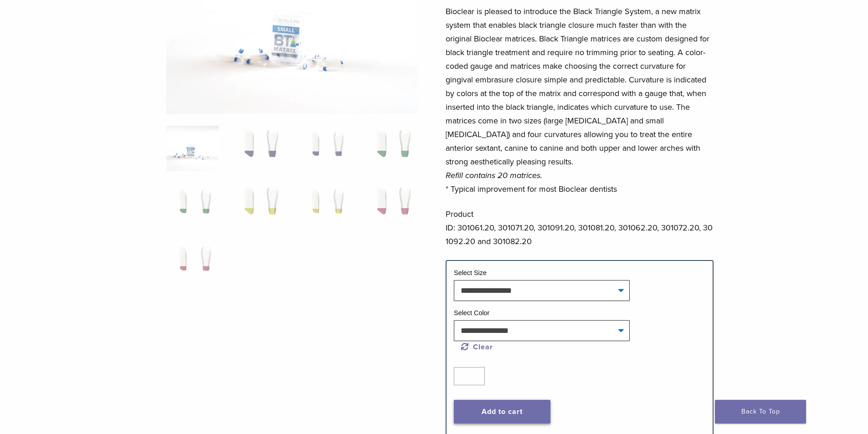 The width and height of the screenshot is (868, 434). Describe the element at coordinates (580, 228) in the screenshot. I see `p: Product ID: 301061.20, 301071.20, 301091.20, 301081.20, 301062.20, 301072.20, 301092.20 and 30108...` at that location.